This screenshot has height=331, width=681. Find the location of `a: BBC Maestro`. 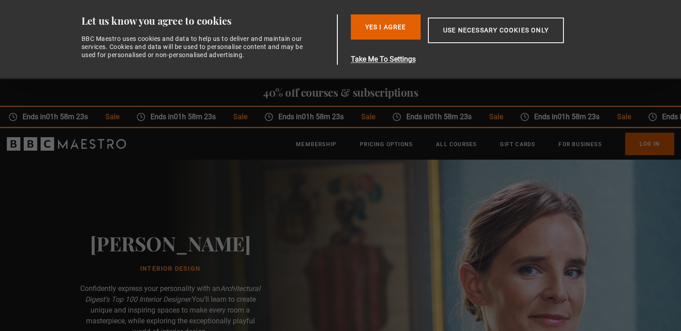

a: BBC Maestro is located at coordinates (66, 144).